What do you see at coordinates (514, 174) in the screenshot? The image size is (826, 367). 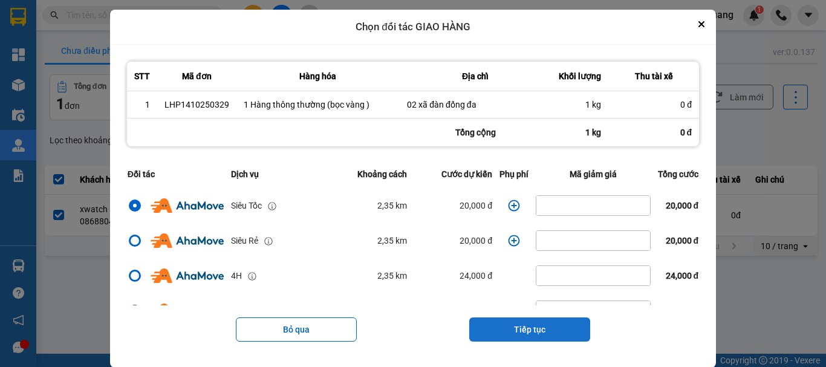 I see `th: Phụ phí` at bounding box center [514, 174].